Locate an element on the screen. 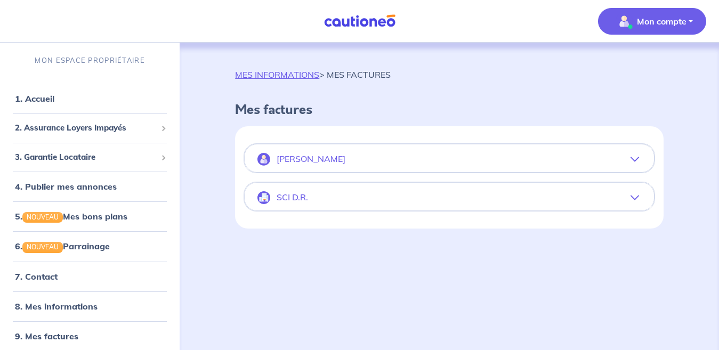 This screenshot has width=719, height=350. div: 2. Assurance Loyers Impayés is located at coordinates (89, 128).